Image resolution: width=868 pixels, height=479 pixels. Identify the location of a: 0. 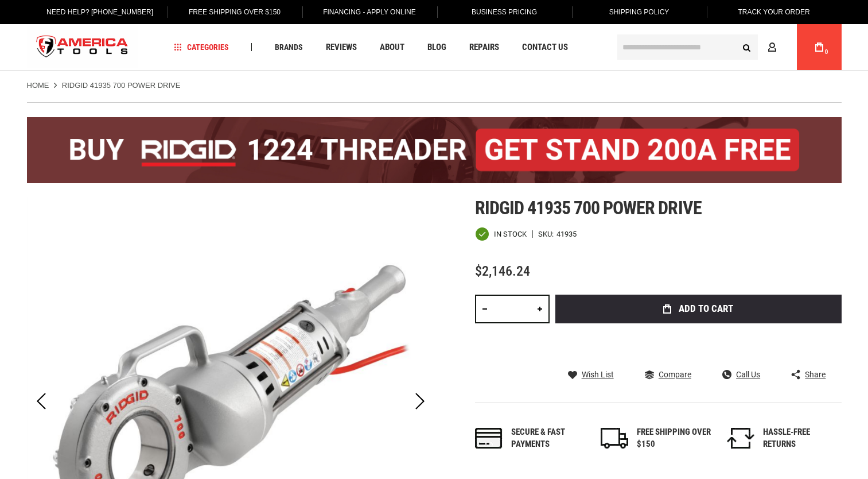
(819, 47).